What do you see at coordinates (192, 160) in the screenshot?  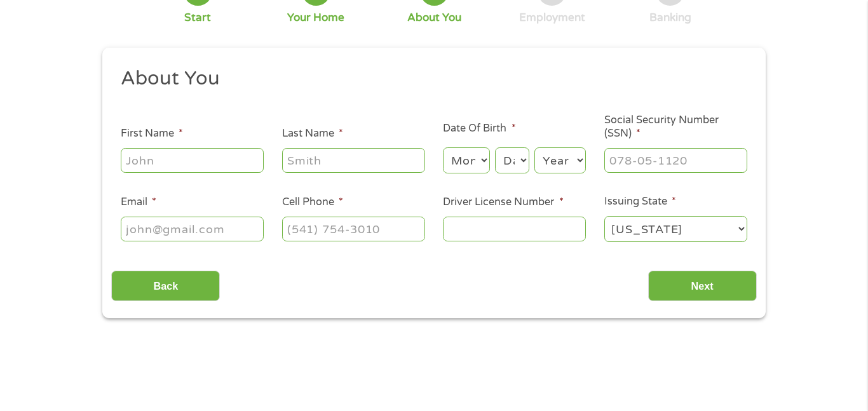 I see `input: John` at bounding box center [192, 160].